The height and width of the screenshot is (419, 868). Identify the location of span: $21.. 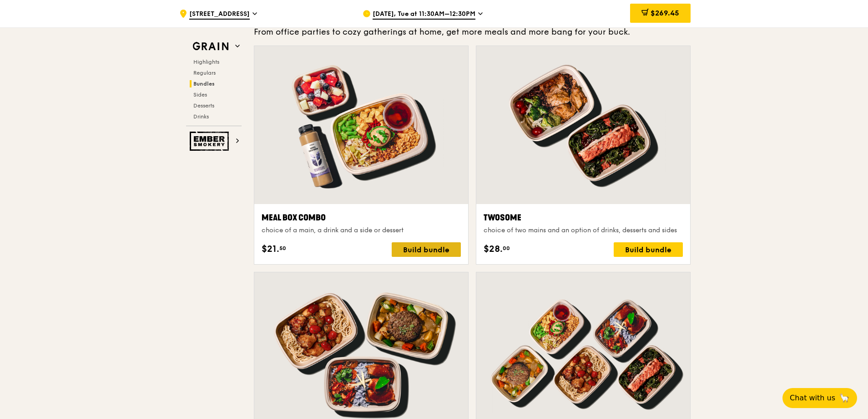
(271, 249).